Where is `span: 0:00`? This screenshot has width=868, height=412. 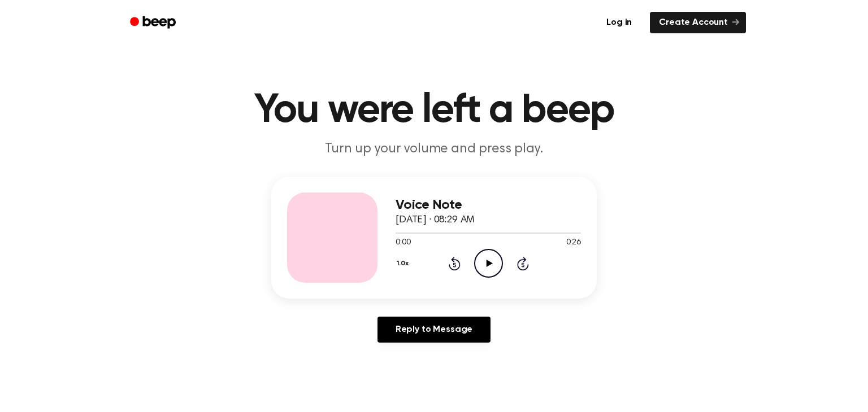
span: 0:00 is located at coordinates (403, 243).